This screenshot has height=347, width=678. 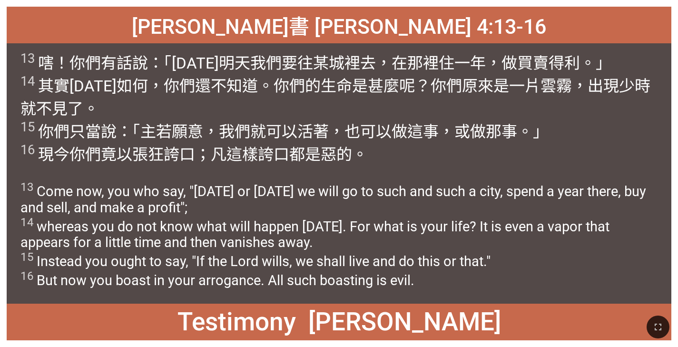 I want to click on wg212: 誇口, so click(x=266, y=154).